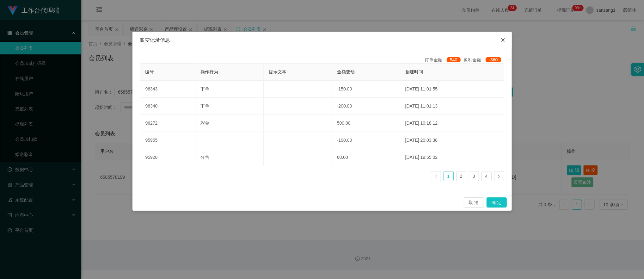  What do you see at coordinates (436, 177) in the screenshot?
I see `i: 图标: left` at bounding box center [436, 177].